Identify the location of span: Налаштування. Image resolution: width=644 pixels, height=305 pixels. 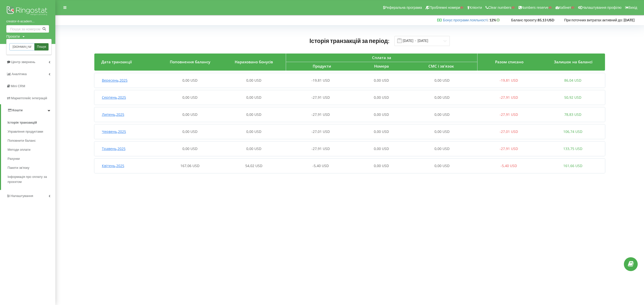
(22, 196).